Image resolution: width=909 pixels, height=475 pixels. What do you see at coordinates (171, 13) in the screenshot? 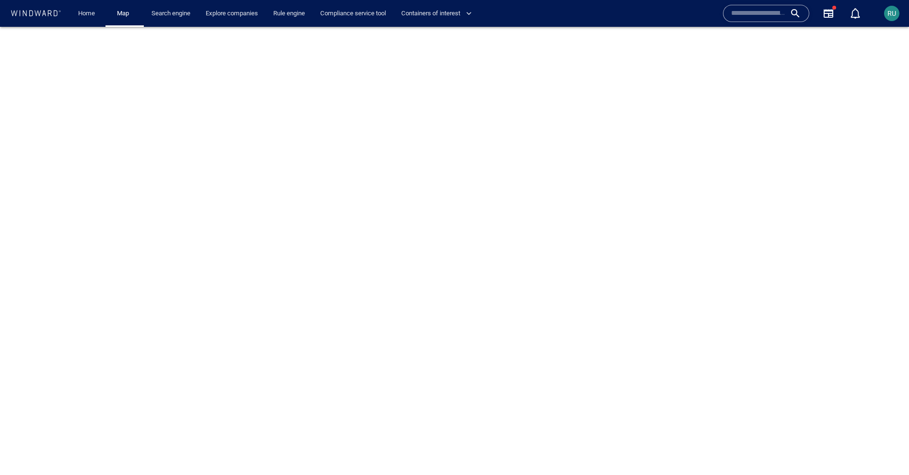
I see `a: Search engine` at bounding box center [171, 13].